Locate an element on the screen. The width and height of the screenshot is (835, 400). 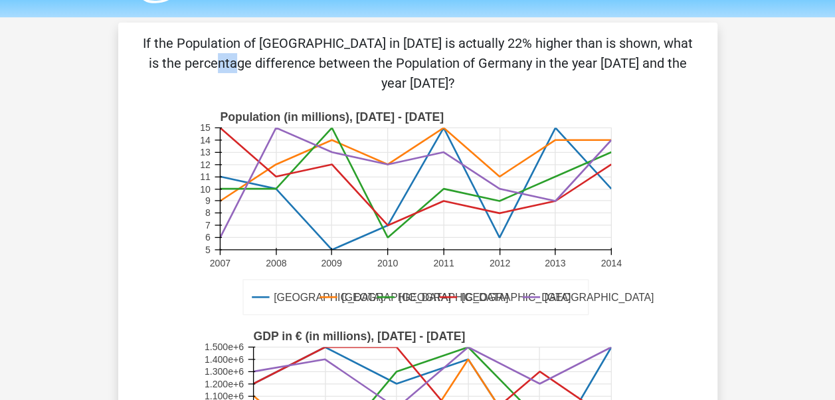
text: 9 is located at coordinates (207, 201).